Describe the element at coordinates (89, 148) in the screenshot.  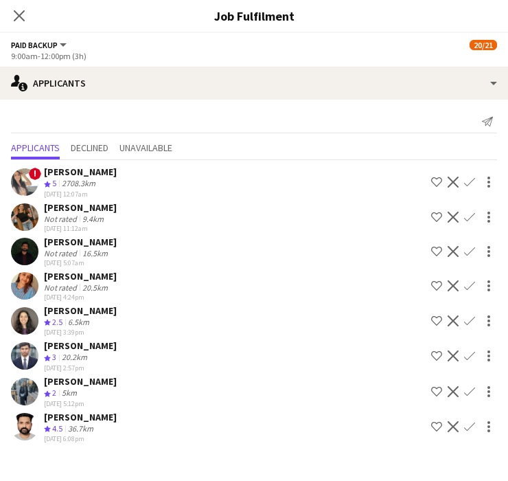
I see `span: Declined` at that location.